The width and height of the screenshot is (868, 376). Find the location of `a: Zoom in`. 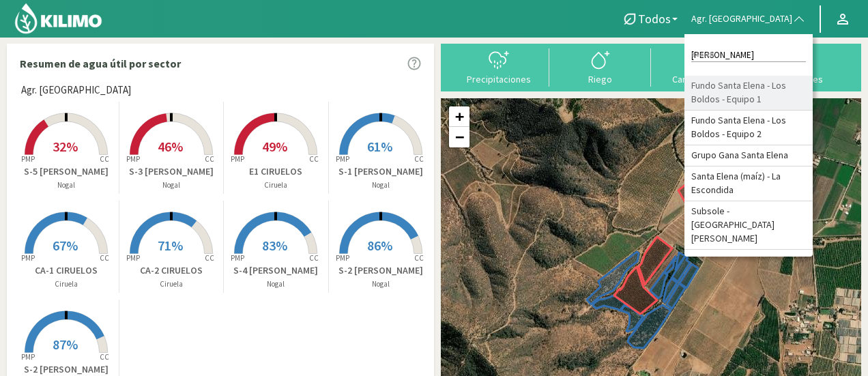

a: Zoom in is located at coordinates (459, 117).